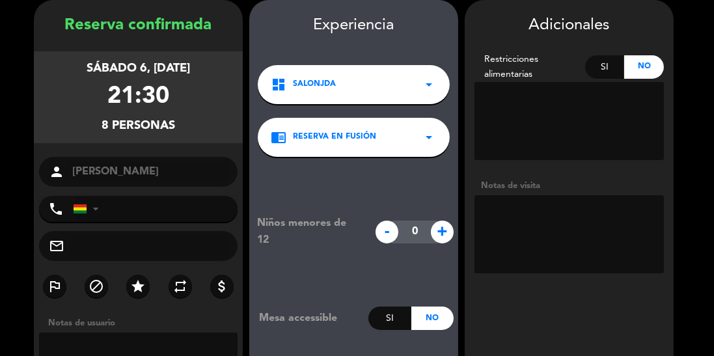 Image resolution: width=714 pixels, height=356 pixels. I want to click on div: Adicionales, so click(569, 25).